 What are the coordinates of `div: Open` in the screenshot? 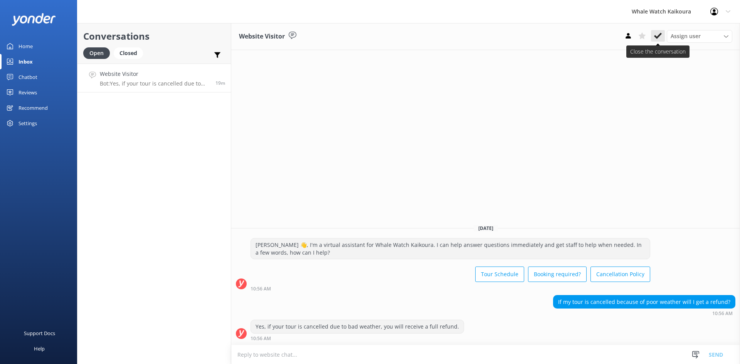 It's located at (96, 53).